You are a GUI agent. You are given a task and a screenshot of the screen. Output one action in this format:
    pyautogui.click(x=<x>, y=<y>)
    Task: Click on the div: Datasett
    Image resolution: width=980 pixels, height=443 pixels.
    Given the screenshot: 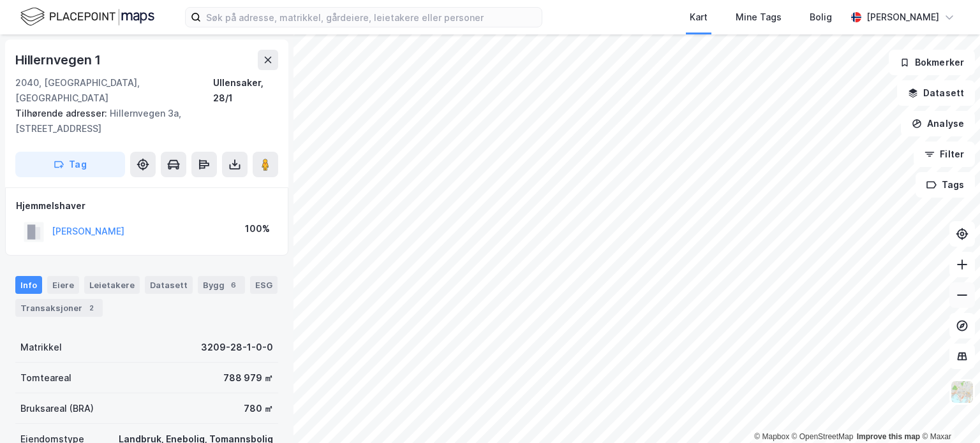 What is the action you would take?
    pyautogui.click(x=169, y=285)
    